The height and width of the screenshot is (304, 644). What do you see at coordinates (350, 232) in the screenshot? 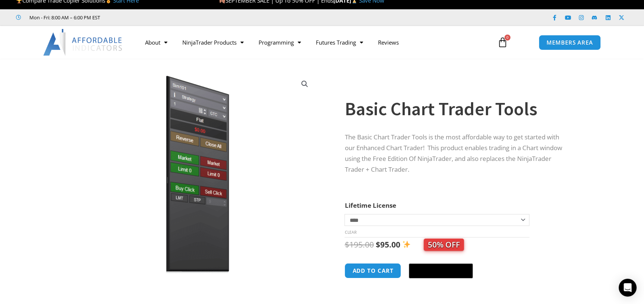
I see `a: Clear options` at bounding box center [350, 232].